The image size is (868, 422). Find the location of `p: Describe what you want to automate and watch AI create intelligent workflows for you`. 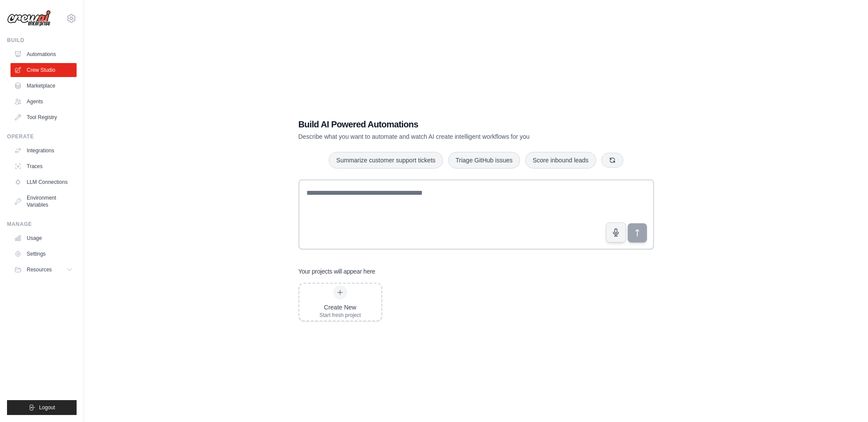

p: Describe what you want to automate and watch AI create intelligent workflows for you is located at coordinates (446, 137).